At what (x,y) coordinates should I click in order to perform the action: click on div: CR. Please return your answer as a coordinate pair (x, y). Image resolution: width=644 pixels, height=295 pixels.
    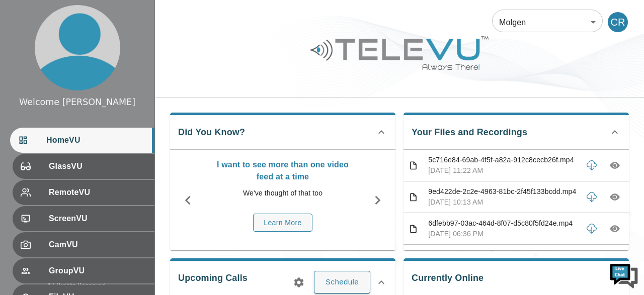
    Looking at the image, I should click on (618, 22).